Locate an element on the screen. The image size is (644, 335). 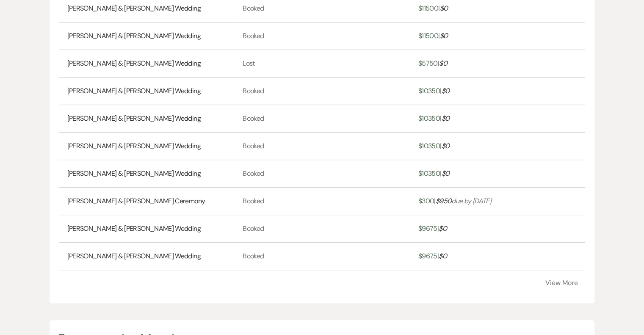
span: $ 5750 is located at coordinates (429, 63).